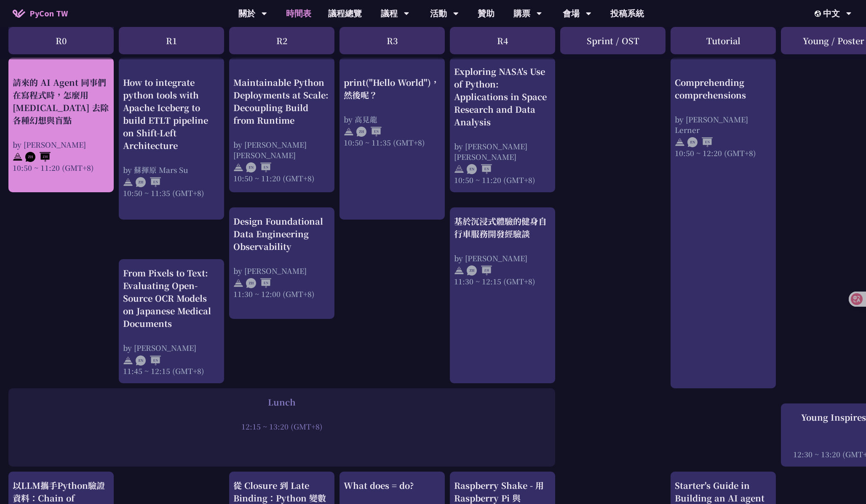 This screenshot has width=866, height=504. What do you see at coordinates (172, 139) in the screenshot?
I see `a: How to integrate python tools with Apache Iceberg to build ETLT pipeline on Shift-Left Architectu...` at bounding box center [172, 139].